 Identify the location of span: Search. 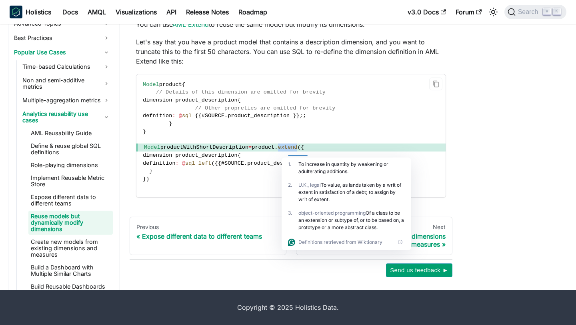
(529, 12).